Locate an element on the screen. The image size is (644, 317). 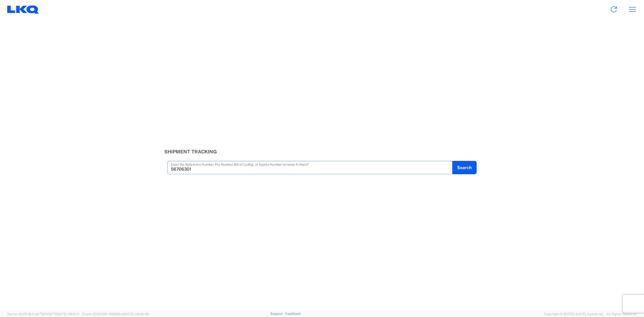
a: Feedback is located at coordinates (293, 314).